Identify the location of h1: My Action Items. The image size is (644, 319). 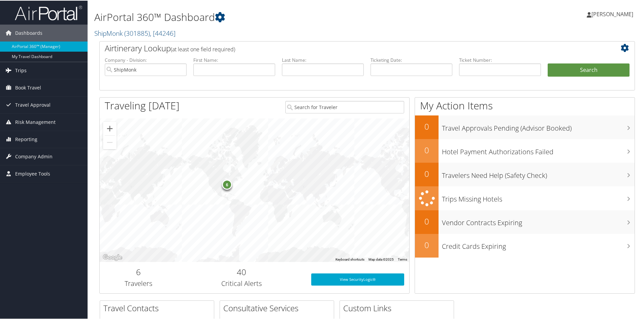
(525, 105).